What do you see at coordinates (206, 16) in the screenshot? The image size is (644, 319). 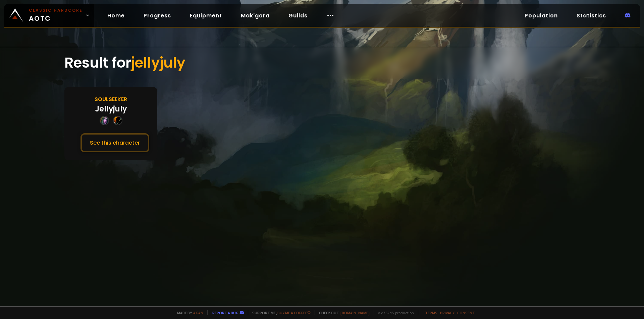 I see `a: Equipment` at bounding box center [206, 16].